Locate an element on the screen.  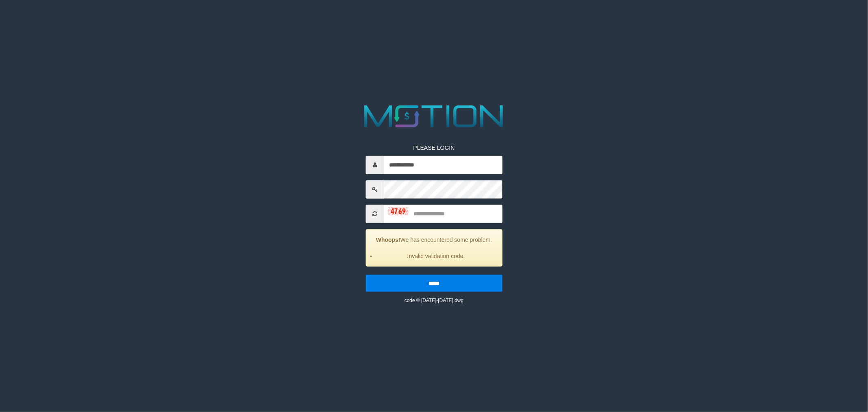
p: PLEASE LOGIN is located at coordinates (434, 147).